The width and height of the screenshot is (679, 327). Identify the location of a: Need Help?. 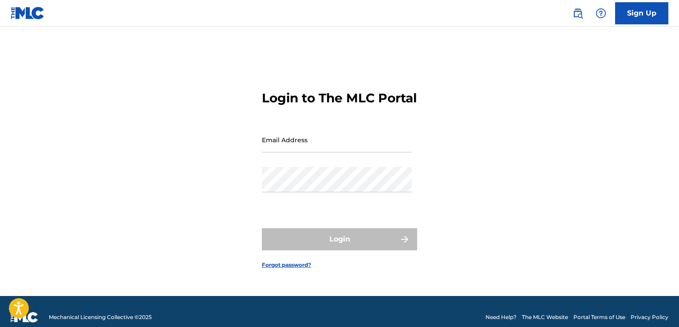
(501, 318).